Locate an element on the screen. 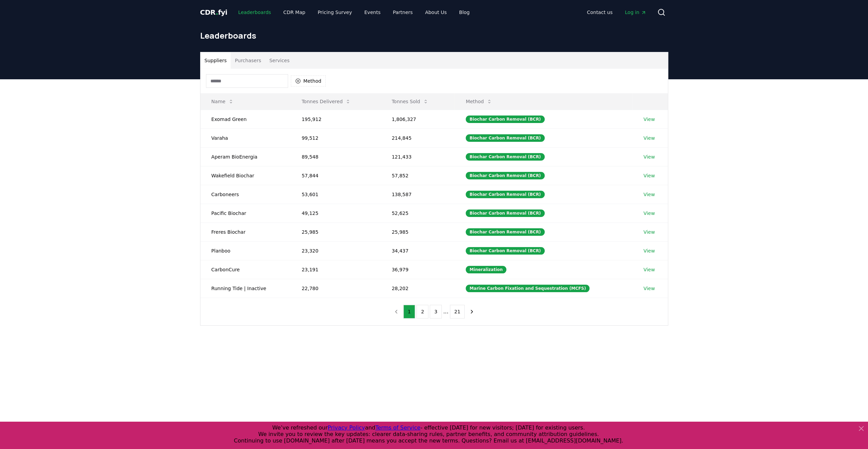  td: Freres Biochar is located at coordinates (246, 232).